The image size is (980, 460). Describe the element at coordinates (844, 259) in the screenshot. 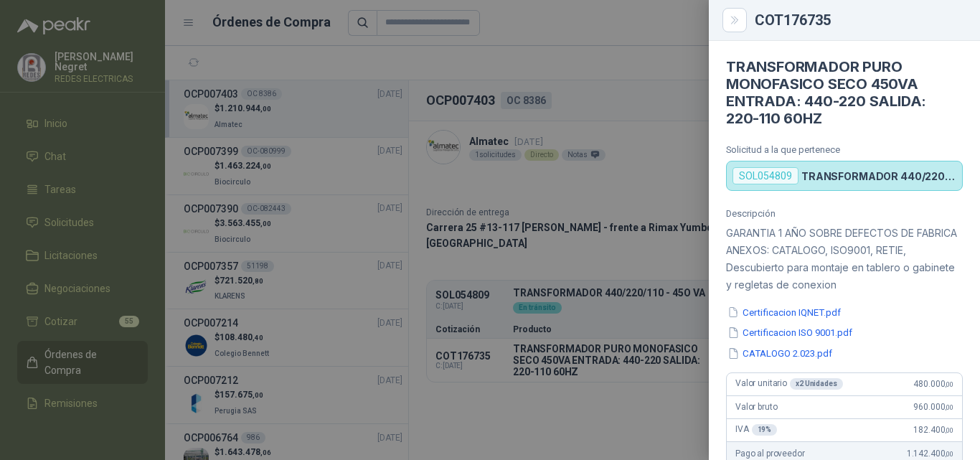

I see `p: GARANTIA 1 AÑO SOBRE DEFECTOS DE FABRICA ANEXOS: CATALOGO, ISO9001, RETIE, Descubierto para monta...` at that location.